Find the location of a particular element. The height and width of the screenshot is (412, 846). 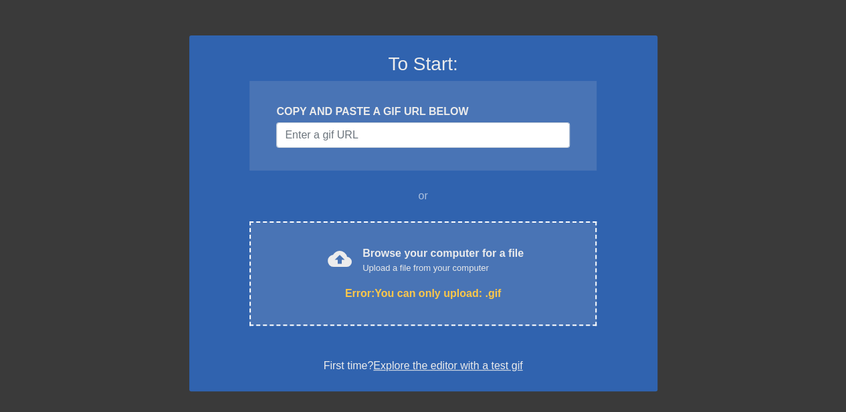

a: Explore the editor with a test gif is located at coordinates (447, 365).